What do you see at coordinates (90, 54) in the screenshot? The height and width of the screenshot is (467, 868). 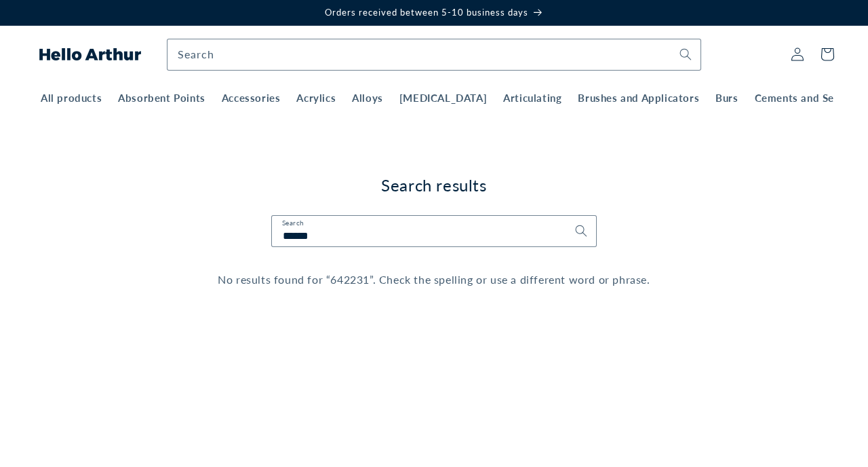 I see `img: Hello Arthur logo` at bounding box center [90, 54].